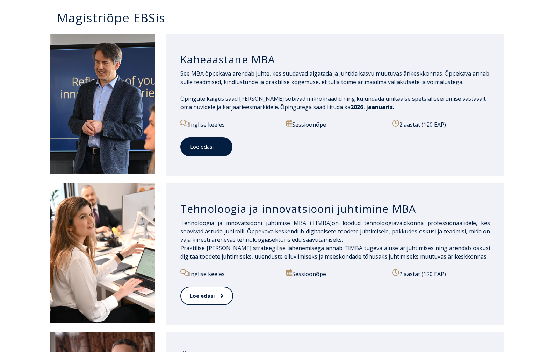  I want to click on img: DSC_2098, so click(102, 104).